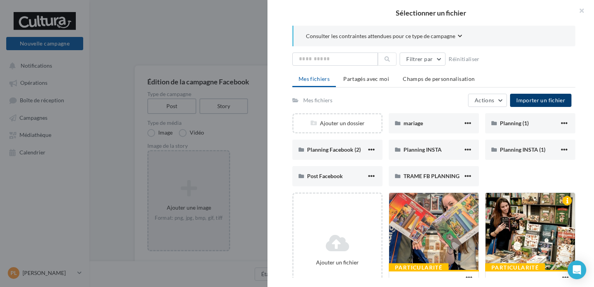  What do you see at coordinates (380, 36) in the screenshot?
I see `span: Consulter les contraintes attendues pour ce type de campagne` at bounding box center [380, 36].